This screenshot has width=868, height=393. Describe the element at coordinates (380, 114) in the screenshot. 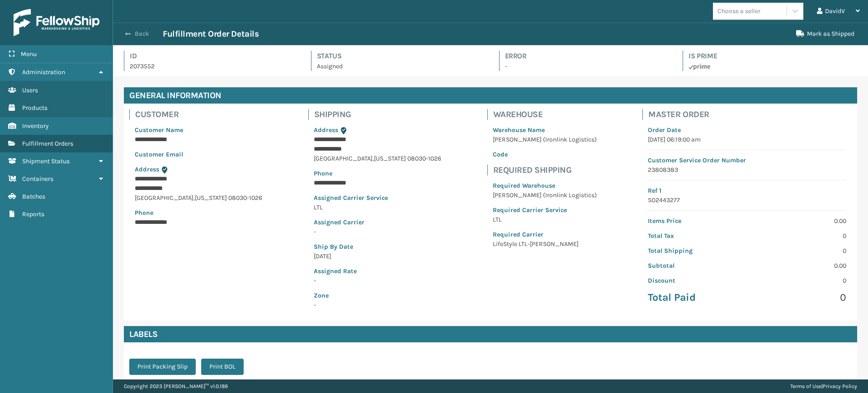

I see `h4: Shipping` at that location.